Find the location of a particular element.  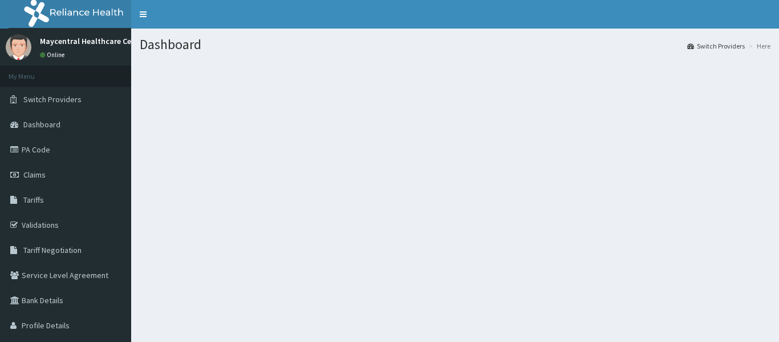

h1: Dashboard is located at coordinates (455, 44).